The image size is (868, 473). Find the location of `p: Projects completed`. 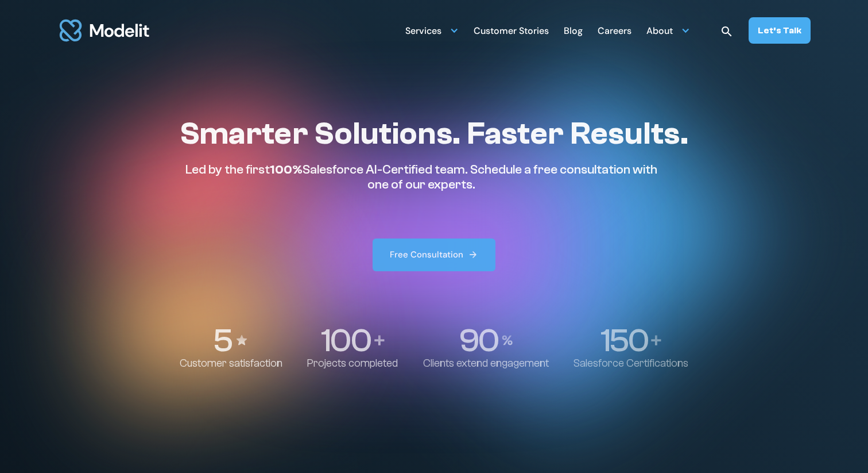

p: Projects completed is located at coordinates (352, 363).